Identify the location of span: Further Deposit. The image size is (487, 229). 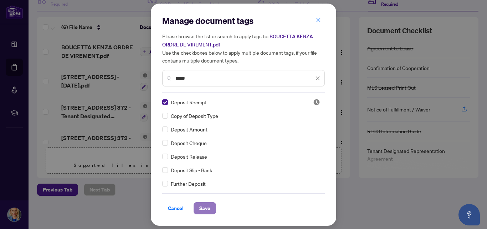
(188, 183).